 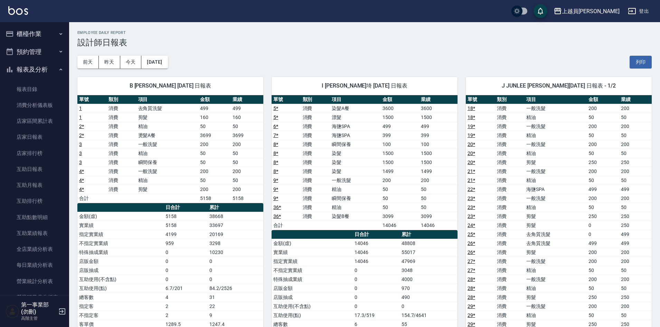 What do you see at coordinates (35, 281) in the screenshot?
I see `a: 營業統計分析表` at bounding box center [35, 281].